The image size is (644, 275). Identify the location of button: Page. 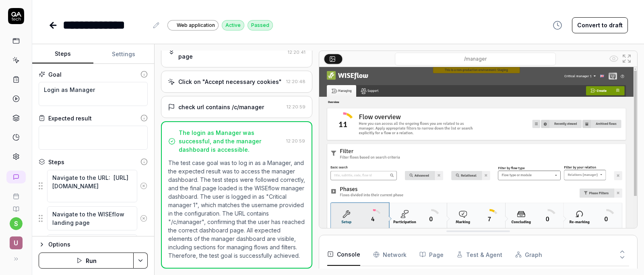
(431, 255).